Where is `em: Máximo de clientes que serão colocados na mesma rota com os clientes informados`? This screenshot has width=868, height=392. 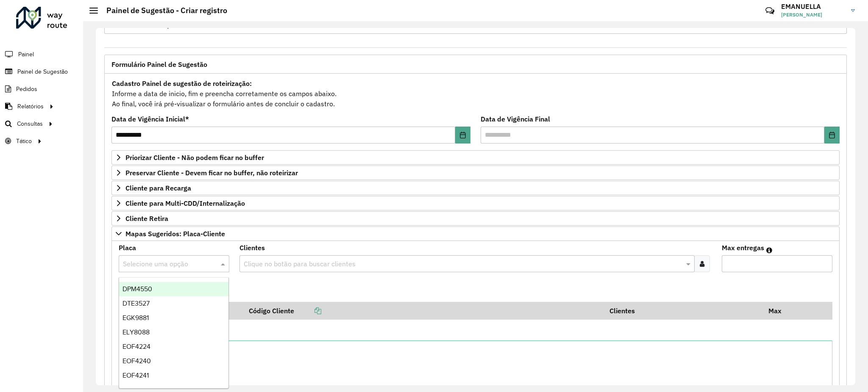 em: Máximo de clientes que serão colocados na mesma rota com os clientes informados is located at coordinates (769, 250).